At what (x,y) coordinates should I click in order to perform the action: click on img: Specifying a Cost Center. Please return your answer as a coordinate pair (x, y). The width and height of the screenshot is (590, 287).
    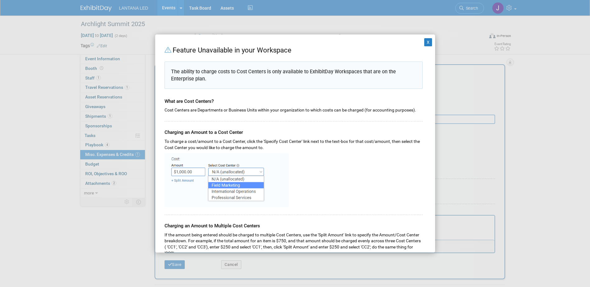
    Looking at the image, I should click on (227, 180).